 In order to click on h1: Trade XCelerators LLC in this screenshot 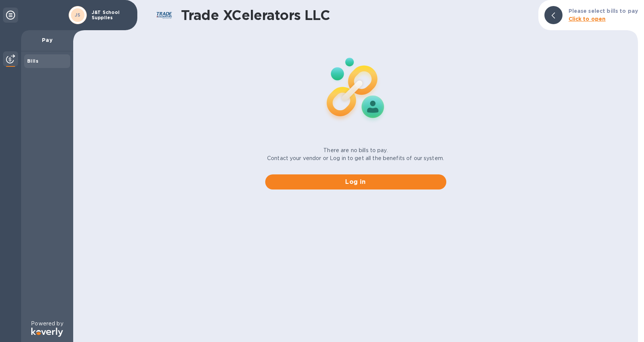, I will do `click(357, 15)`.